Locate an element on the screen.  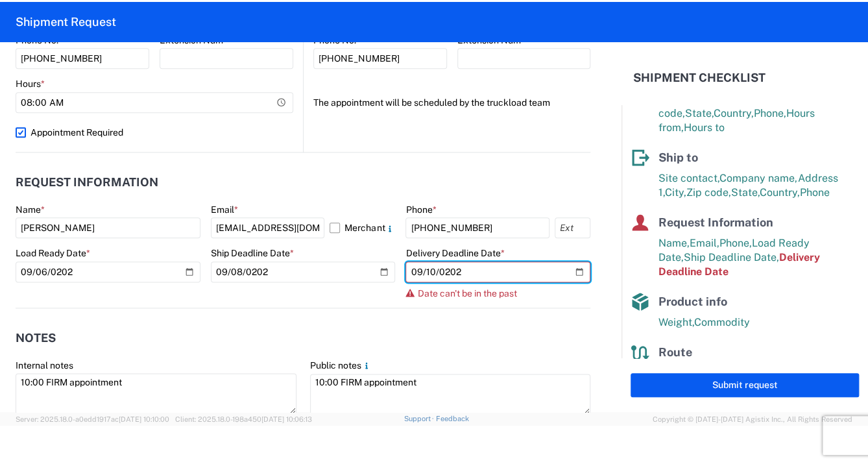
label: Phone is located at coordinates (420, 209).